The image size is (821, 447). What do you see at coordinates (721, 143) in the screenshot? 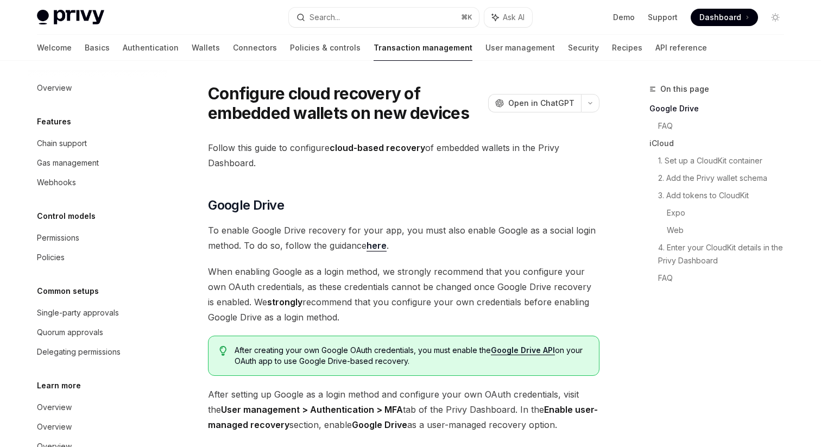
I see `a: iCloud` at bounding box center [721, 143].